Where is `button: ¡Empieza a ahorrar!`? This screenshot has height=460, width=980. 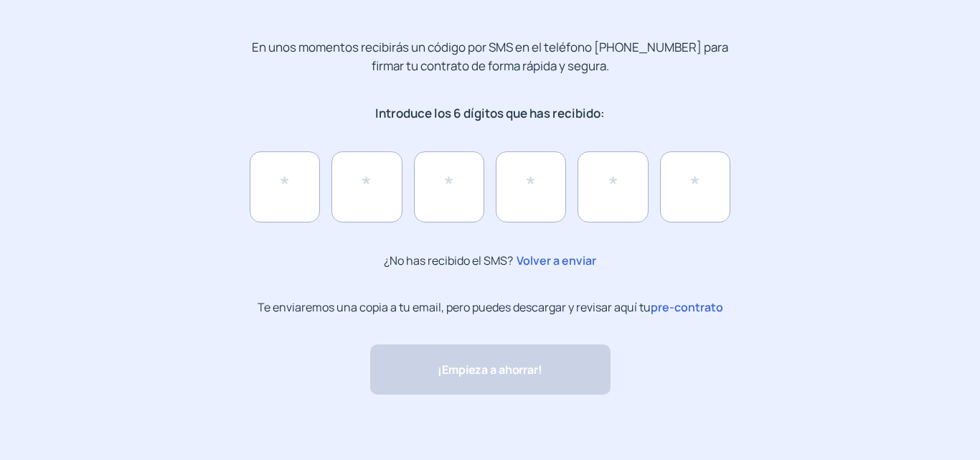
button: ¡Empieza a ahorrar! is located at coordinates (490, 369).